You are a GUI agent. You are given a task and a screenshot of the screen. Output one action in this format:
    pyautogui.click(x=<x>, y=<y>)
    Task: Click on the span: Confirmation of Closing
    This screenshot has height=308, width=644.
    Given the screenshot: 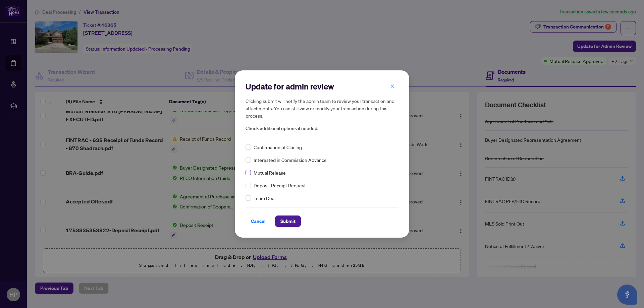 What is the action you would take?
    pyautogui.click(x=277, y=147)
    